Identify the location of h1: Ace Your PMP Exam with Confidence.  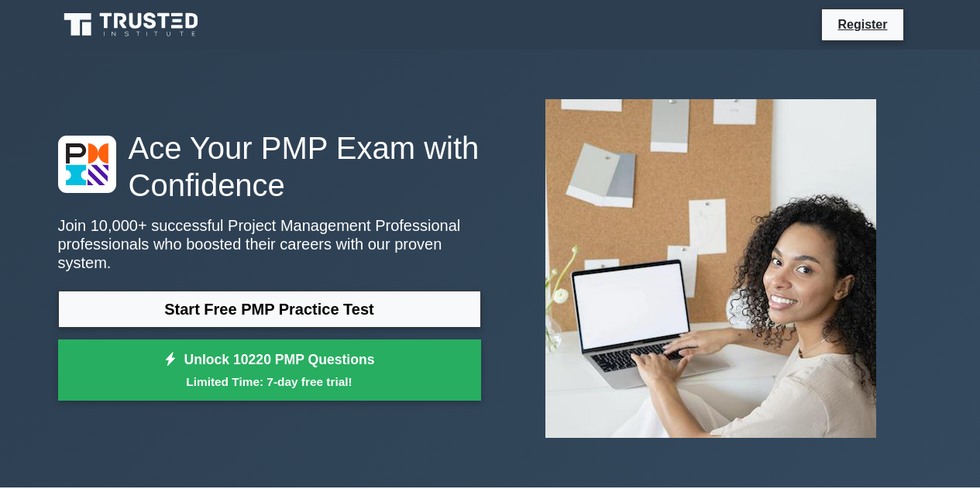
(269, 167).